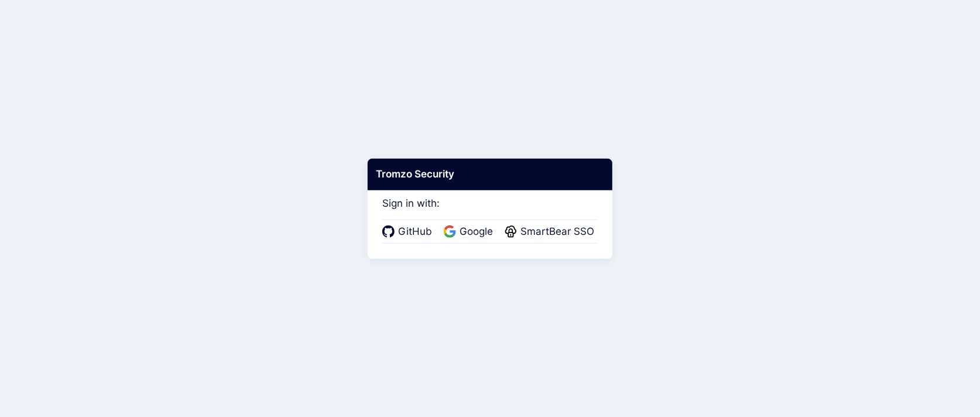 This screenshot has height=417, width=980. I want to click on div: Tromzo Security, so click(490, 175).